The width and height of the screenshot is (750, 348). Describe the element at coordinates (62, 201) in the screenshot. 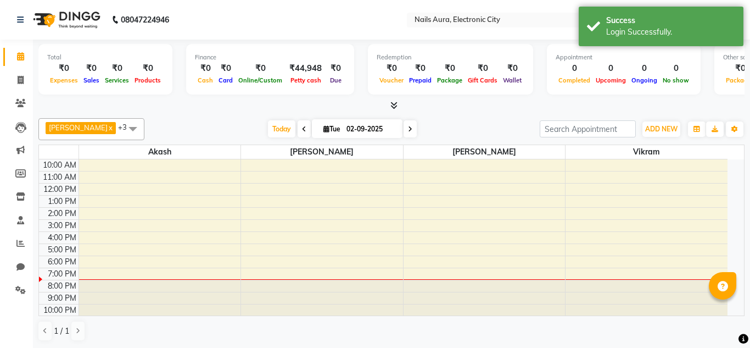

I see `div: 1:00 PM` at that location.